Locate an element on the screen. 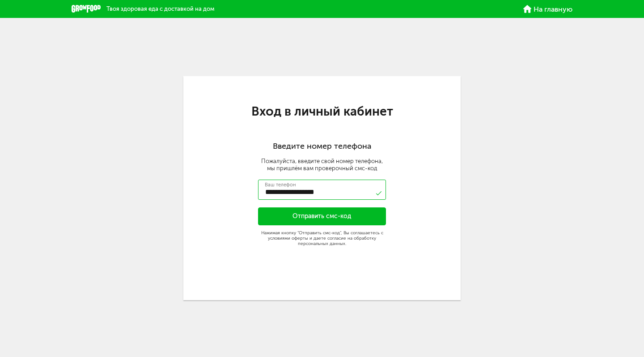 The height and width of the screenshot is (357, 644). a: Твоя здоровая еда с доставкой на дом is located at coordinates (143, 9).